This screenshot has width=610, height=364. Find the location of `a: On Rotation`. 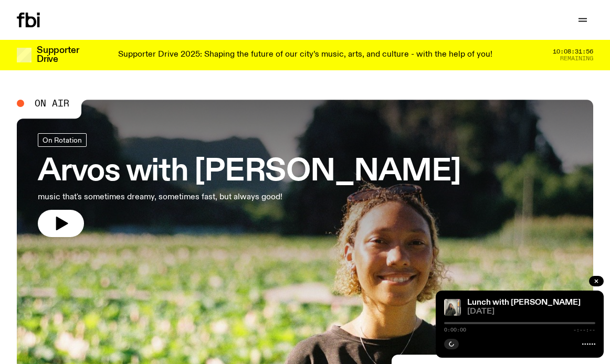

a: On Rotation is located at coordinates (62, 140).